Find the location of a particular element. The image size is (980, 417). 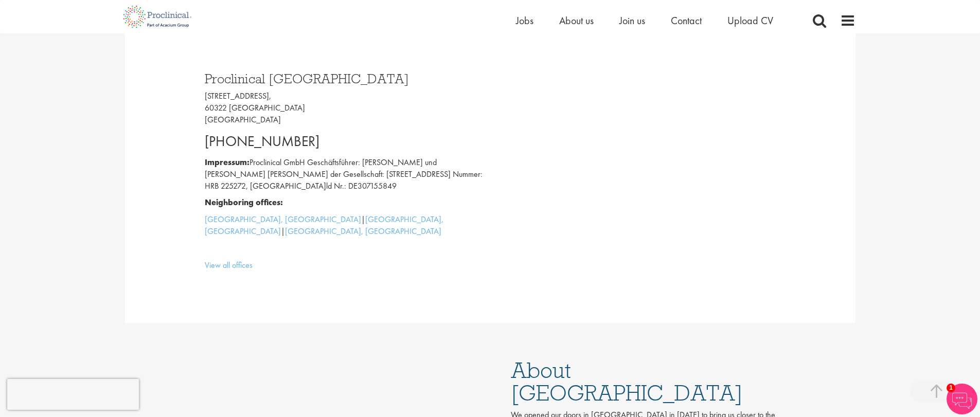

b: Impressum: is located at coordinates (227, 162).